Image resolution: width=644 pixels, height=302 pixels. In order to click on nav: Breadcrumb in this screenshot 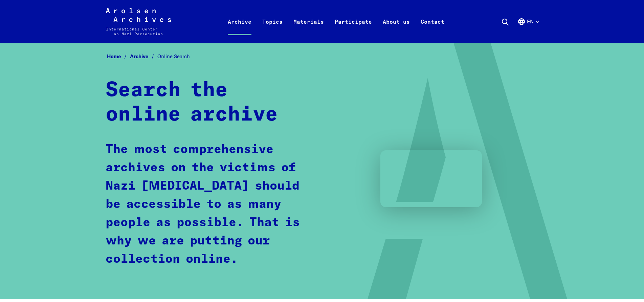, I will do `click(322, 57)`.